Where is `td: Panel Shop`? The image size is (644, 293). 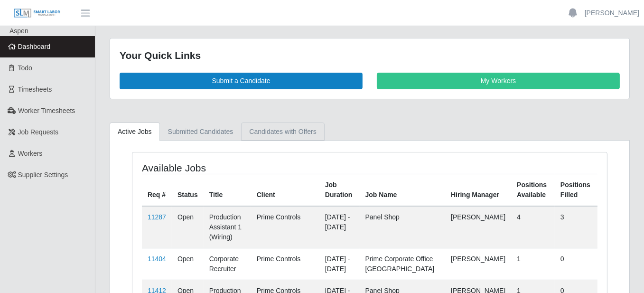
td: Panel Shop is located at coordinates (402, 227).